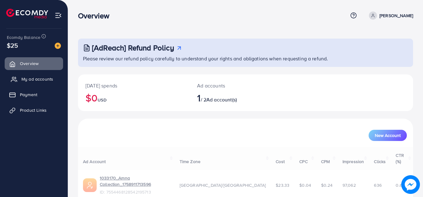 The height and width of the screenshot is (197, 423). Describe the element at coordinates (221, 99) in the screenshot. I see `span: Ad account(s)` at that location.